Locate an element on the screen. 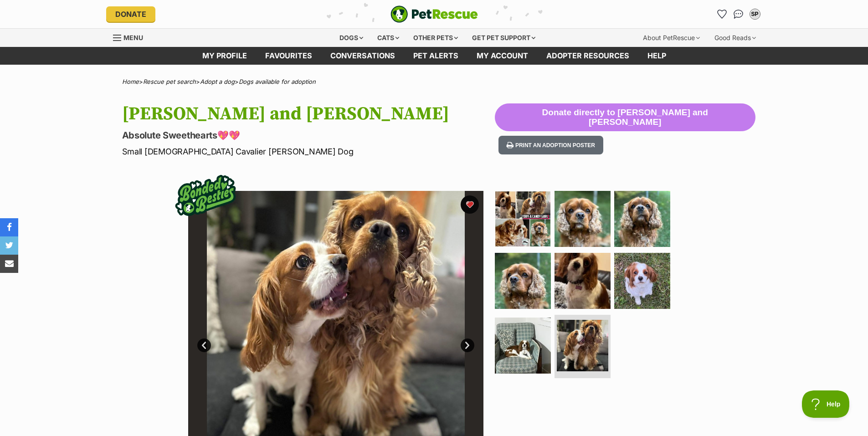 The image size is (868, 436). div: Cats is located at coordinates (388, 38).